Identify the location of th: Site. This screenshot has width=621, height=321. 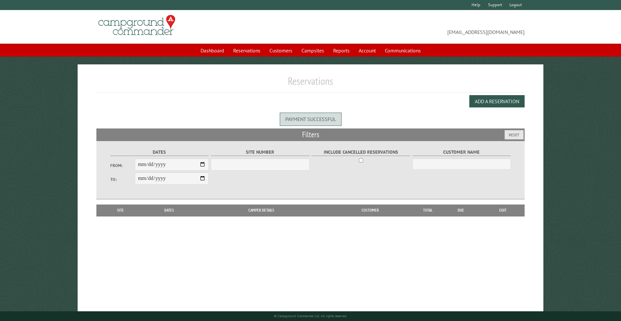
(121, 210).